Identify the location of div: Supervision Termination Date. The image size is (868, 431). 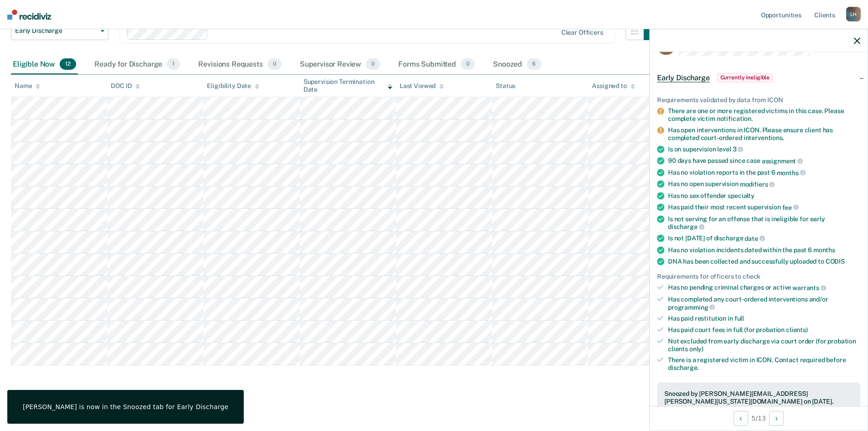
(347, 86).